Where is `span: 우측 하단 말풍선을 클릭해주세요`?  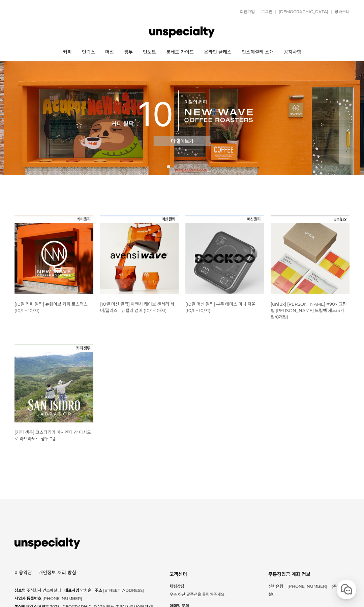 span: 우측 하단 말풍선을 클릭해주세요 is located at coordinates (197, 594).